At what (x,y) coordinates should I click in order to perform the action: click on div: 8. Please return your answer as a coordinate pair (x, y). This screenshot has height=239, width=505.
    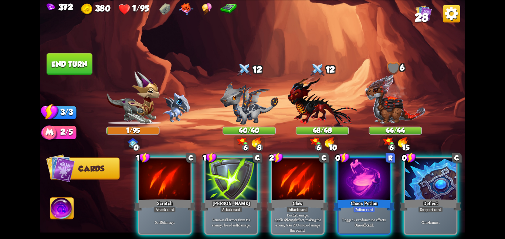
    Looking at the image, I should click on (260, 148).